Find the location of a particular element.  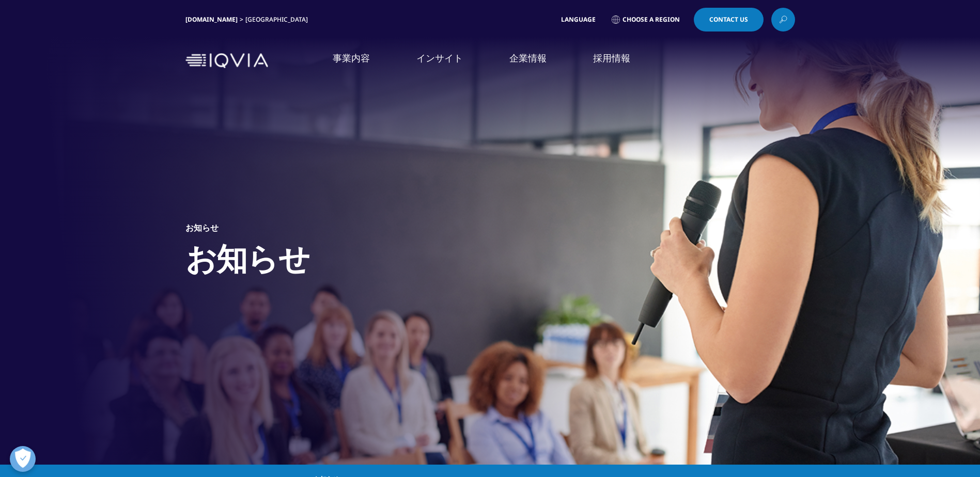

a: インサイト is located at coordinates (440, 58).